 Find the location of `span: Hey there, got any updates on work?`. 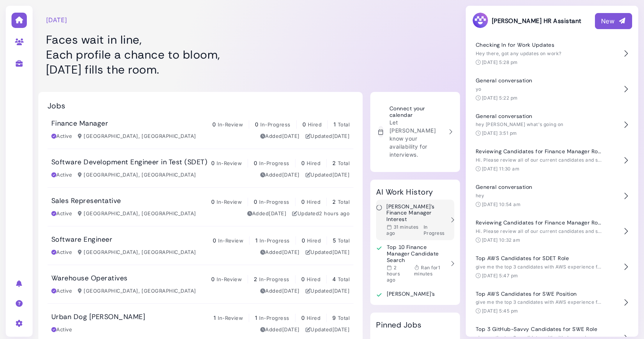

span: Hey there, got any updates on work? is located at coordinates (518, 53).